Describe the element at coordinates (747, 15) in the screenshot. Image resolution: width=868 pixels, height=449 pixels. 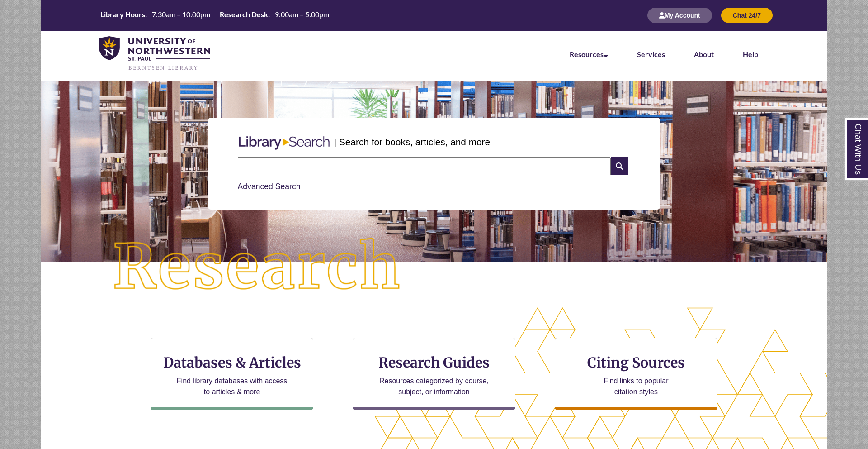
I see `a: Chat 24/7` at that location.